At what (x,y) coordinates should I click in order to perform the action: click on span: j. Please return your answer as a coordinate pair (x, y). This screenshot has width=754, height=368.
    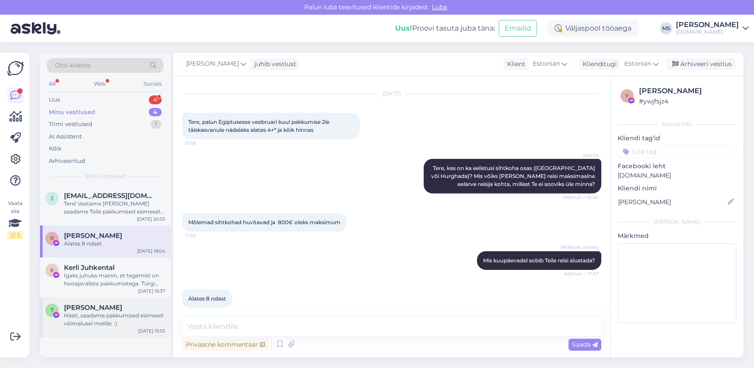
    Looking at the image, I should click on (52, 198).